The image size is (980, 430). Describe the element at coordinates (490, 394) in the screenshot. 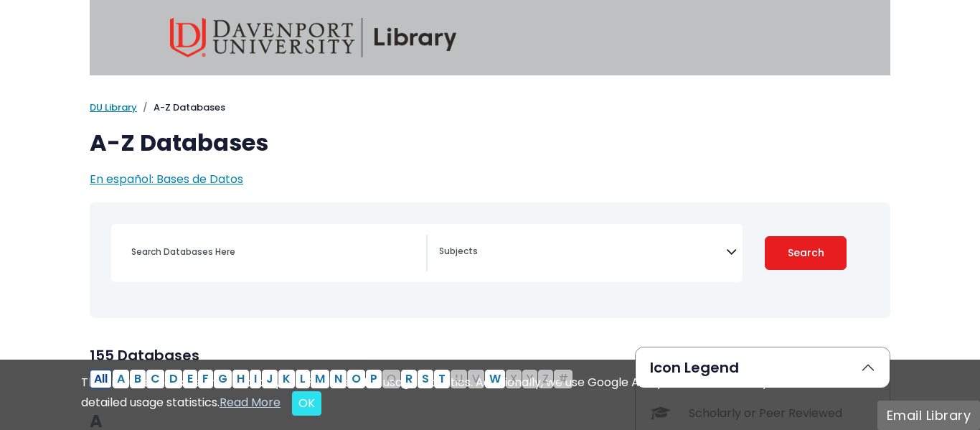

I see `div: This site uses cookies and records your IP address for usage statistics. Additionally, we use Goo...` at that location.